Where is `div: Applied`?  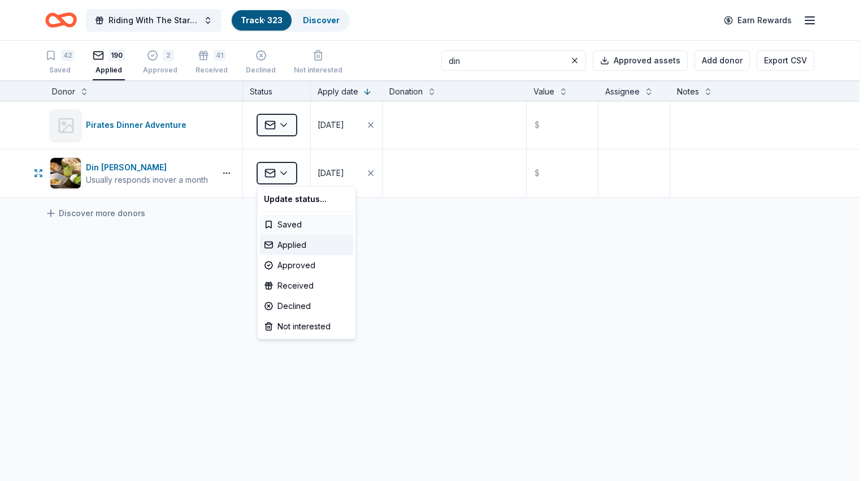
div: Applied is located at coordinates (306, 245).